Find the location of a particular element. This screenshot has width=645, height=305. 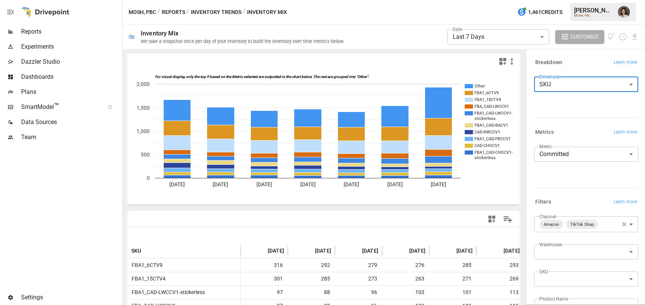

div: SKU is located at coordinates (586, 84).